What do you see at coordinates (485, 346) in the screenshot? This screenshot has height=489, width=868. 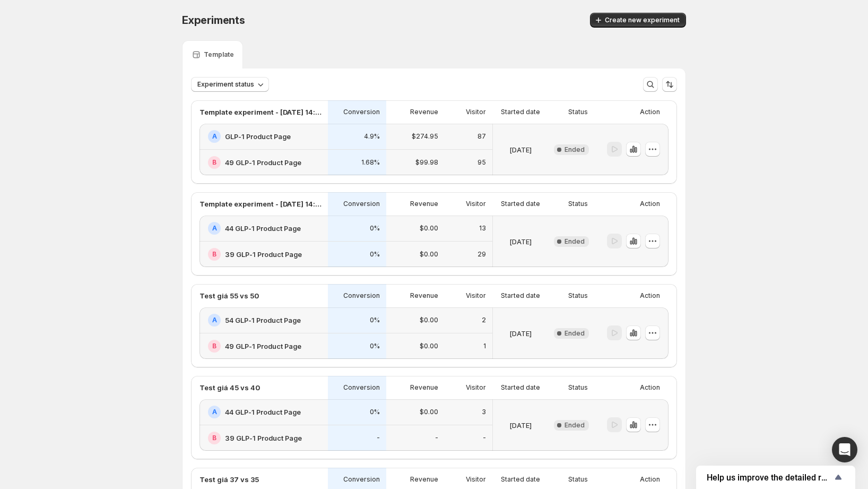 I see `p: 1` at bounding box center [485, 346].